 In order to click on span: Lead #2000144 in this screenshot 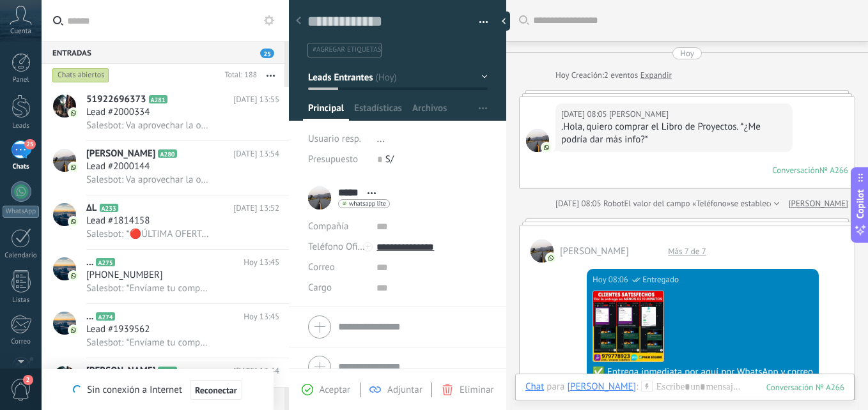, I will do `click(118, 167)`.